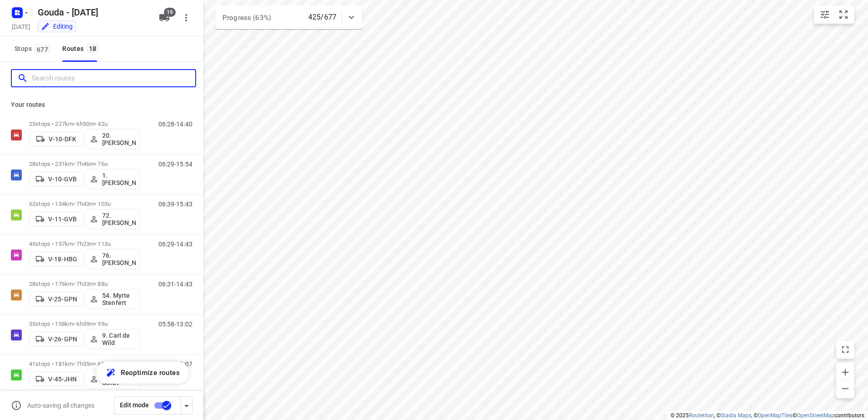 The image size is (868, 420). Describe the element at coordinates (322, 17) in the screenshot. I see `p: 425/677` at that location.